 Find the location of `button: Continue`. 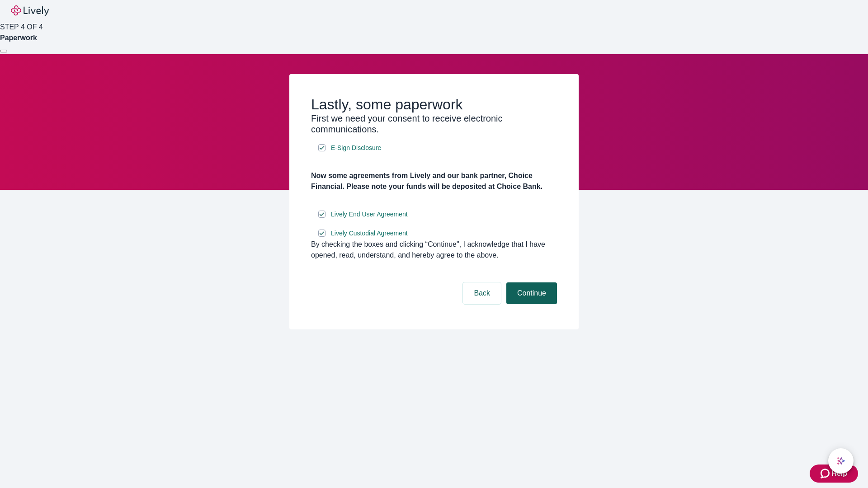

button: Continue is located at coordinates (532, 293).